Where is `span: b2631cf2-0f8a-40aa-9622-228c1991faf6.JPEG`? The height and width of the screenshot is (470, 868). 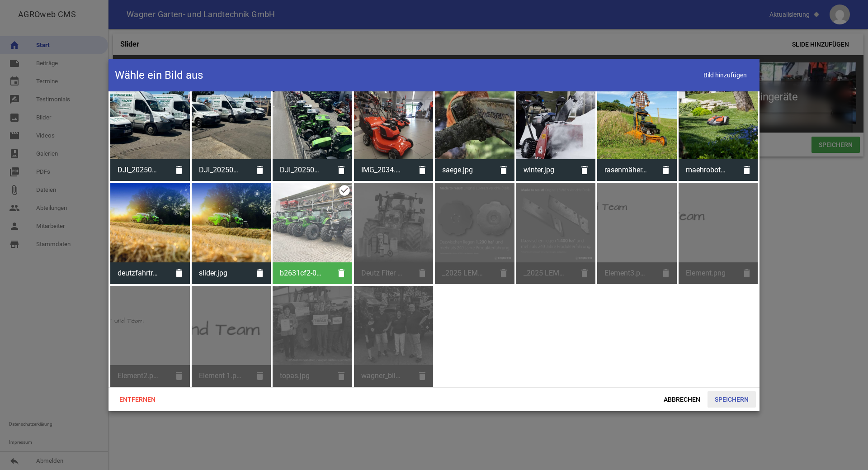
span: b2631cf2-0f8a-40aa-9622-228c1991faf6.JPEG is located at coordinates (302, 273).